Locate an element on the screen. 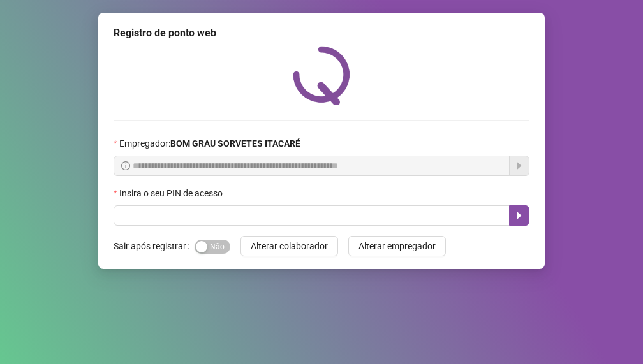  span: caret-right is located at coordinates (519, 216).